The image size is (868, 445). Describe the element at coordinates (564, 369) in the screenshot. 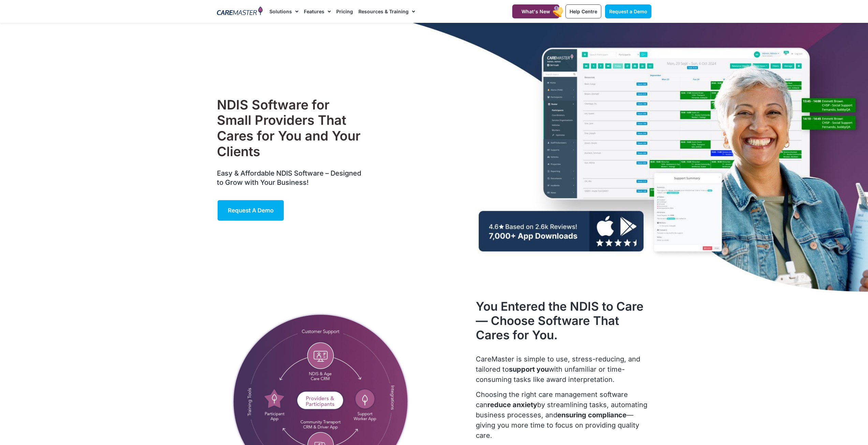

I see `p: CareMaster is simple to use, stress-reducing, and tailored to with unfamiliar or time-consuming t...` at that location.